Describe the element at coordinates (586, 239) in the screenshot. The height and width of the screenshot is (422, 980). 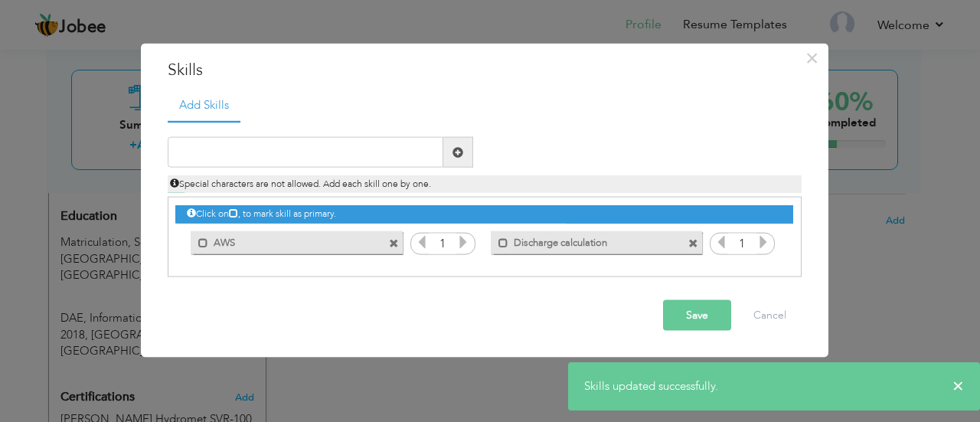
I see `label: Discharge calculation` at that location.